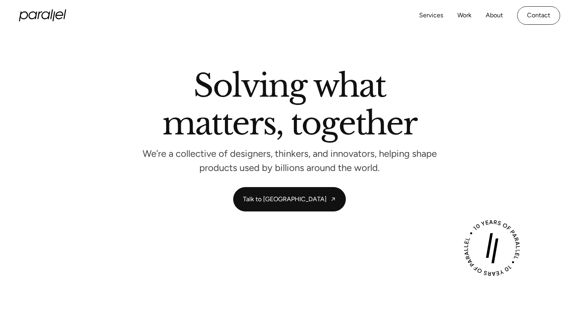 The height and width of the screenshot is (327, 579). I want to click on p: We’re a collective of designers, thinkers, and innovators, helping shape products used by billion..., so click(289, 161).